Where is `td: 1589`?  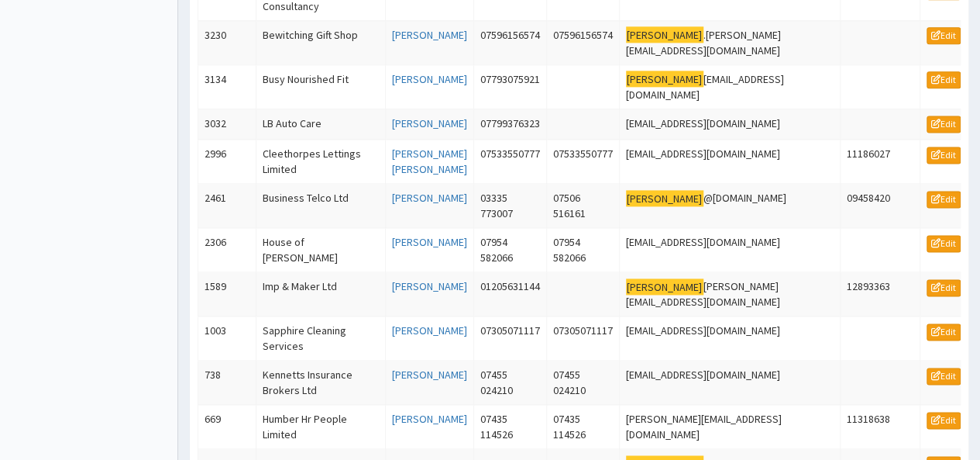 td: 1589 is located at coordinates (227, 294).